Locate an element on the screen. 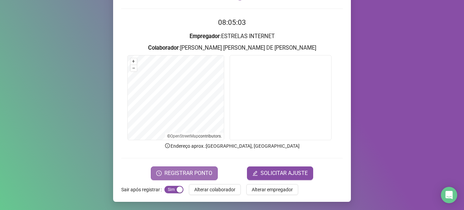 The image size is (464, 210). a: OpenStreetMap is located at coordinates (184, 136).